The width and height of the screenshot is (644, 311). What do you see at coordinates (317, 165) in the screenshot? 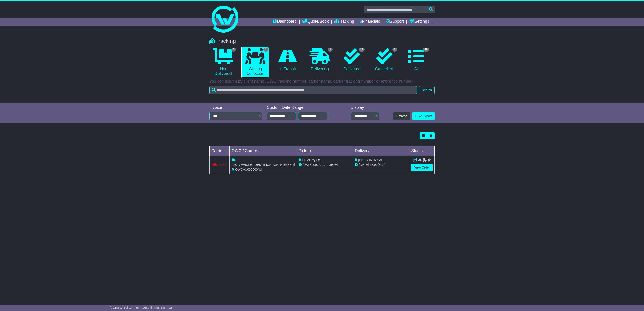
I see `span: 09:00` at bounding box center [317, 165].